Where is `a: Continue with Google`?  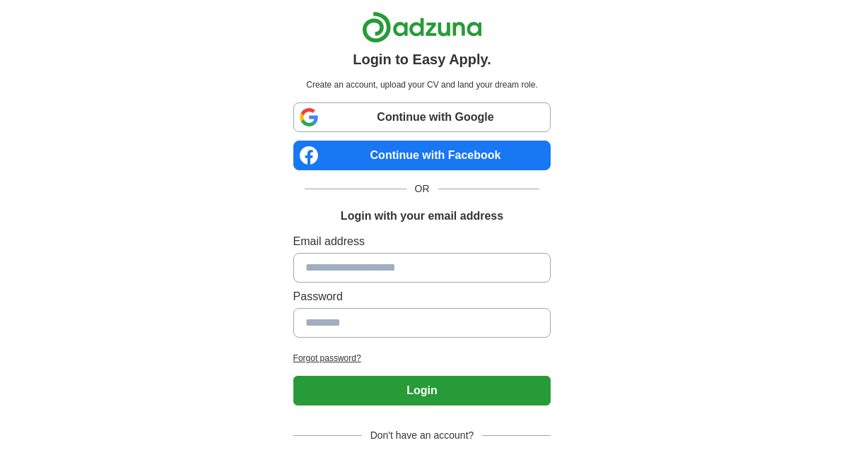
a: Continue with Google is located at coordinates (422, 117).